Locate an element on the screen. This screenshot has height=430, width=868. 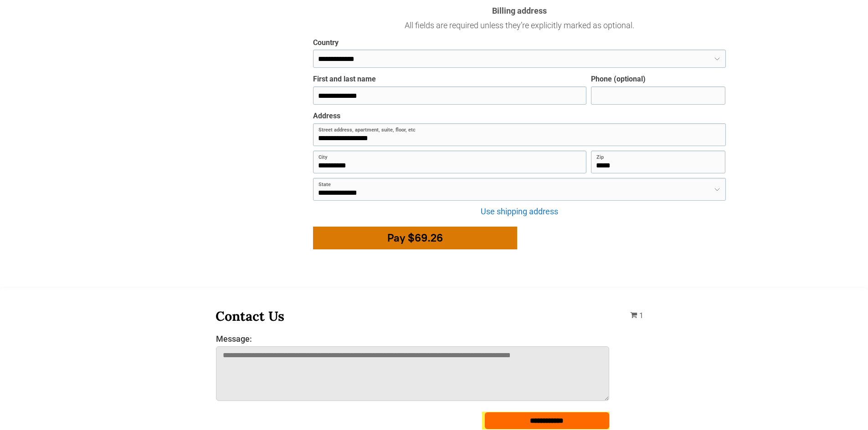
input: Zip is located at coordinates (658, 162).